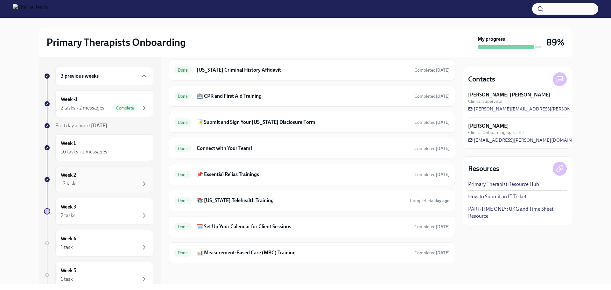  What do you see at coordinates (432, 174) in the screenshot?
I see `span: August 9th, 2025 22:54` at bounding box center [432, 174].